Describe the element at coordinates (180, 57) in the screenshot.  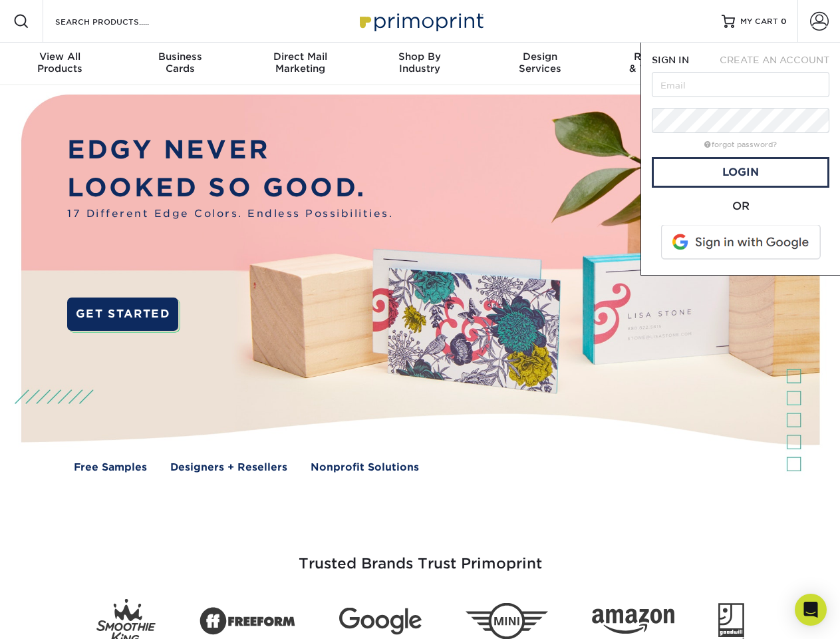
I see `span: Business` at that location.